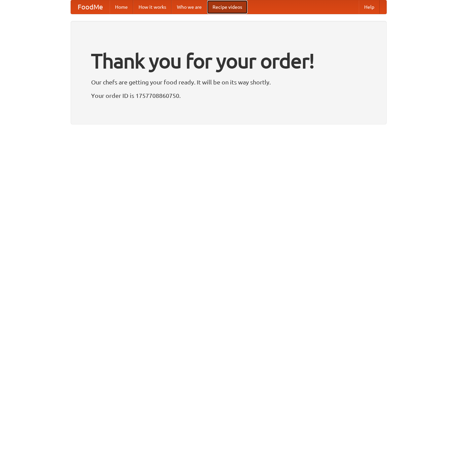 This screenshot has width=457, height=476. I want to click on a: Who we are, so click(189, 7).